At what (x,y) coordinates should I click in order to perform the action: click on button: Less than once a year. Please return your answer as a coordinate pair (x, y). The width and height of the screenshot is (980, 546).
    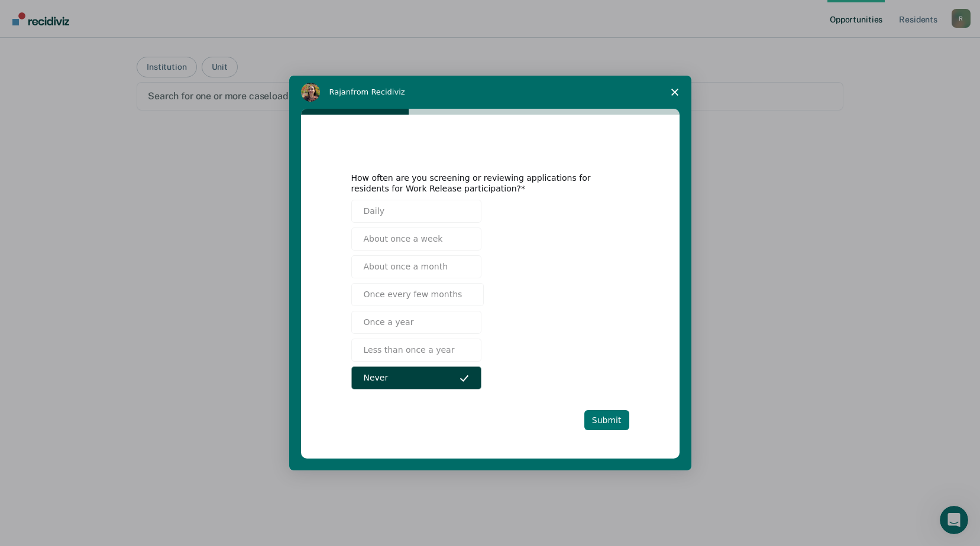
    Looking at the image, I should click on (416, 350).